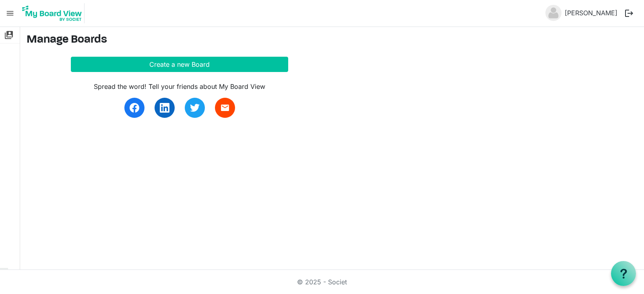 The width and height of the screenshot is (644, 294). What do you see at coordinates (332, 40) in the screenshot?
I see `h3: Manage Boards` at bounding box center [332, 40].